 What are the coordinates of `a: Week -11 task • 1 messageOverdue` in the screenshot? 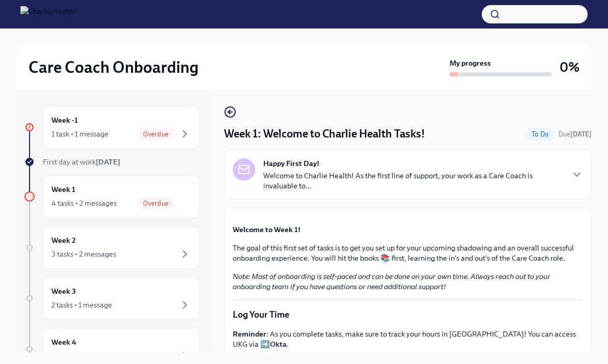 It's located at (112, 127).